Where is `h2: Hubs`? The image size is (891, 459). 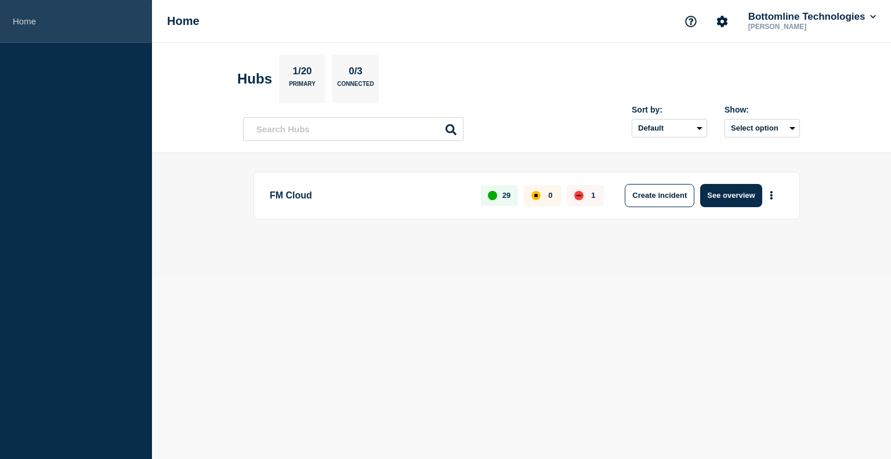 h2: Hubs is located at coordinates (255, 79).